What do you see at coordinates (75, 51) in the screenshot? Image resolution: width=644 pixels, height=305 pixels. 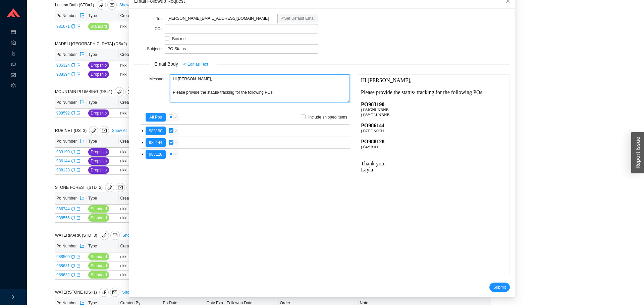 I see `div: PO 986144` at bounding box center [75, 51].